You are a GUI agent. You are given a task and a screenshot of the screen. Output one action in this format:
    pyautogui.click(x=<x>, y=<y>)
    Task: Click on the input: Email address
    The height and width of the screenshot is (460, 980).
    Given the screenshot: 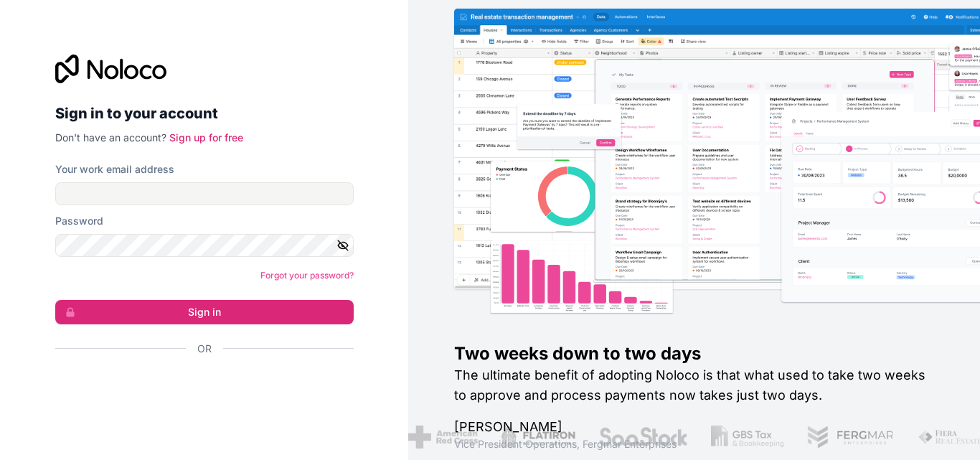 What is the action you would take?
    pyautogui.click(x=204, y=194)
    